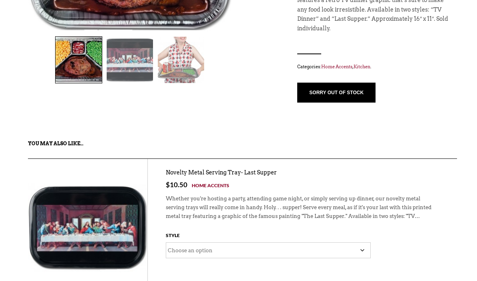 The height and width of the screenshot is (281, 477). Describe the element at coordinates (336, 93) in the screenshot. I see `button: sorry out of stock` at that location.